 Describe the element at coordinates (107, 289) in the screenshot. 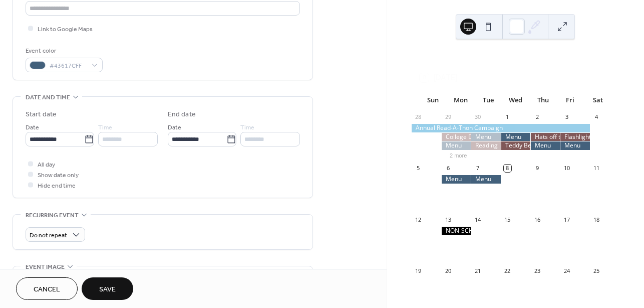

I see `span: Save` at that location.